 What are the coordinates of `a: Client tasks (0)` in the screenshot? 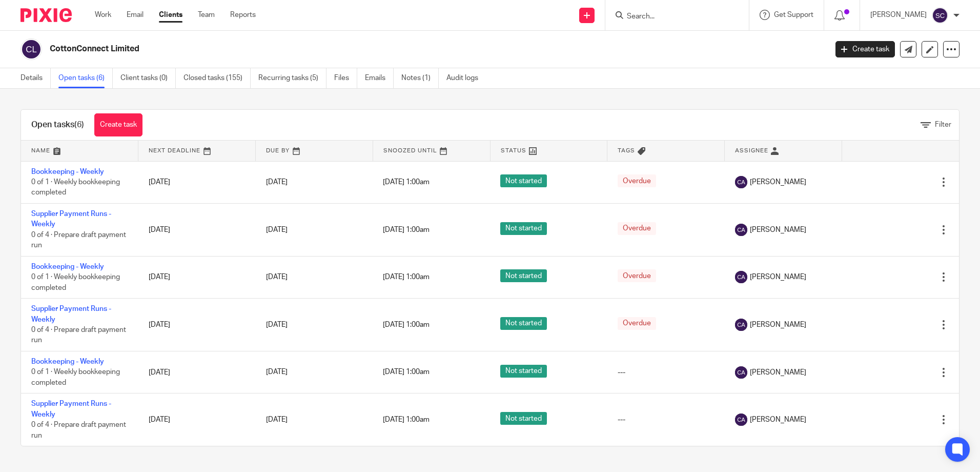 It's located at (148, 78).